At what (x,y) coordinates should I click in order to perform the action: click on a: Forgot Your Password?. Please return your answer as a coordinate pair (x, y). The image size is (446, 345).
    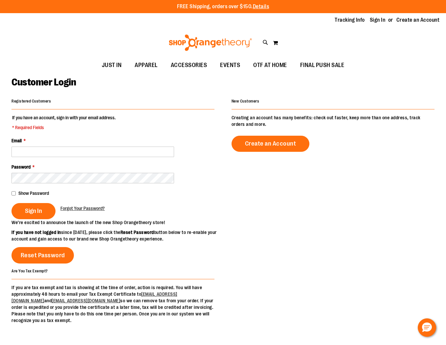
    Looking at the image, I should click on (82, 208).